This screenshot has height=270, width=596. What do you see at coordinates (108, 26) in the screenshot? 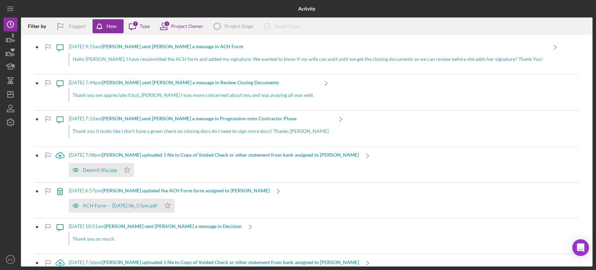
I see `button: New` at bounding box center [108, 26].